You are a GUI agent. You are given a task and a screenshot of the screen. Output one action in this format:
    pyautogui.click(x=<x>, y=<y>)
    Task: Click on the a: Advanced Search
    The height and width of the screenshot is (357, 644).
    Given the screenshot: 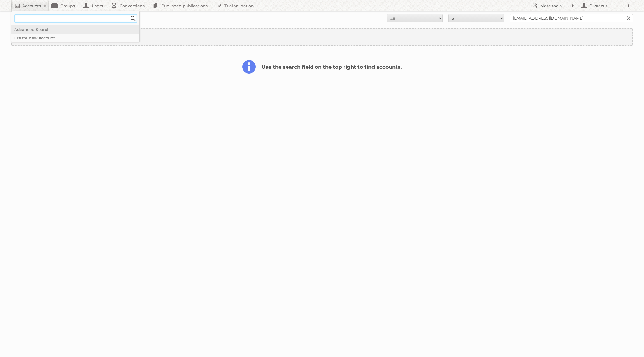 What is the action you would take?
    pyautogui.click(x=75, y=30)
    